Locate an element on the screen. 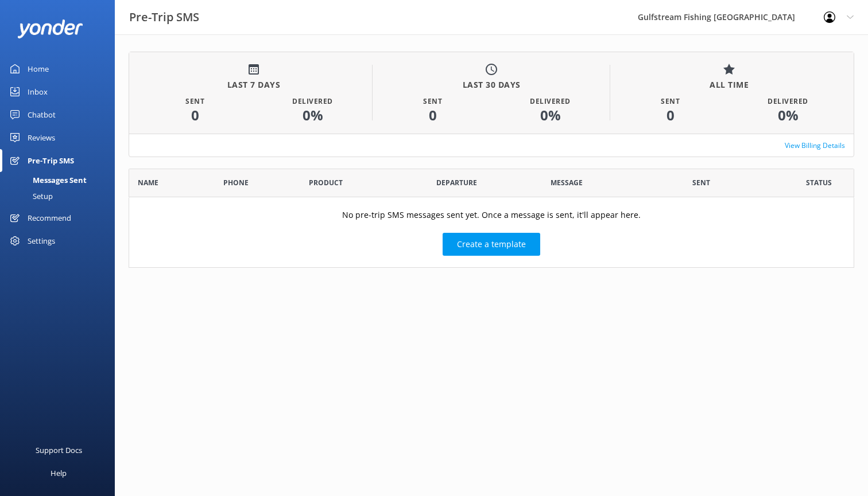 The image size is (868, 496). h4: ALL TIME is located at coordinates (729, 85).